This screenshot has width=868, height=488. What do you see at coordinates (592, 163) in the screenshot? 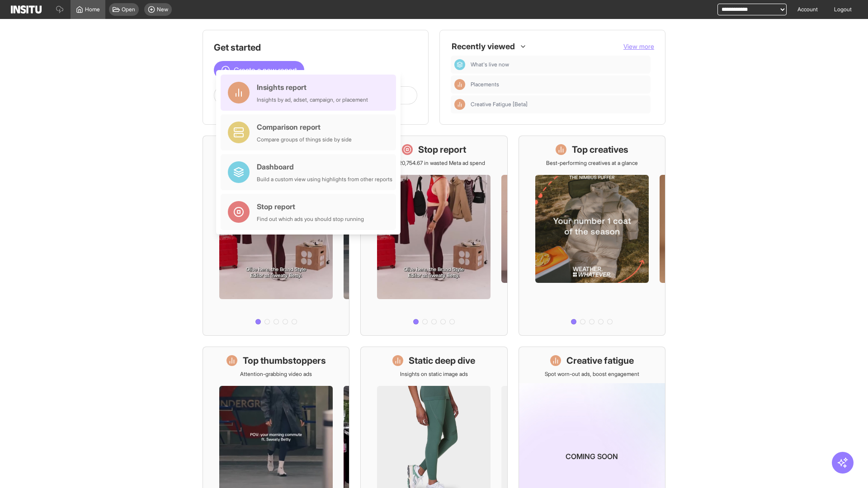
I see `p: Best-performing creatives at a glance` at bounding box center [592, 163].